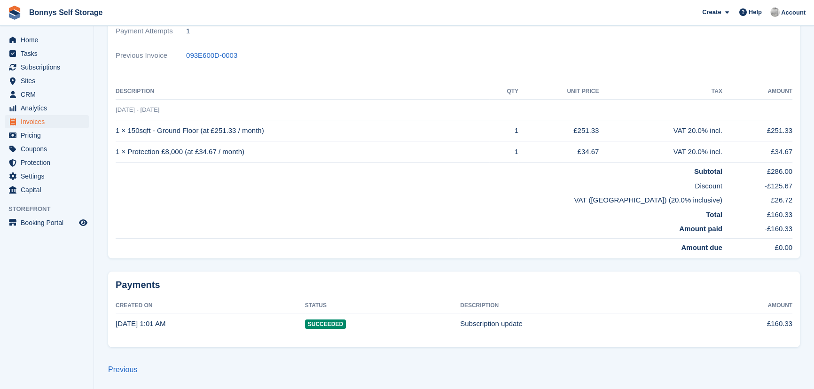 The width and height of the screenshot is (814, 389). Describe the element at coordinates (51, 209) in the screenshot. I see `span: Storefront` at that location.